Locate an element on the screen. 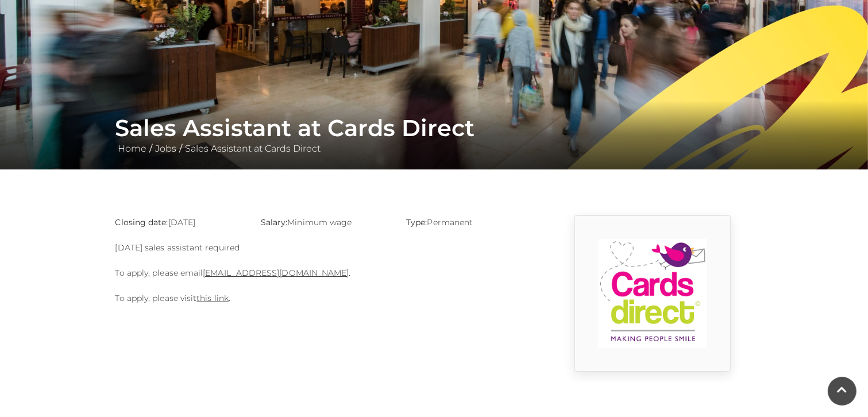 The image size is (868, 417). a: Jobs is located at coordinates (166, 148).